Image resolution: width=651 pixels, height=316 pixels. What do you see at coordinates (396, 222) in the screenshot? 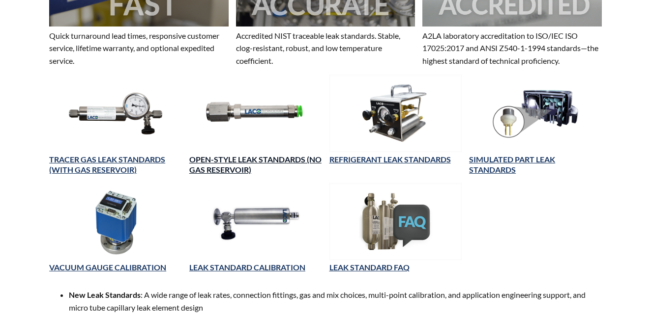
I see `img: FAQ image showing leak standard examples` at bounding box center [396, 222].